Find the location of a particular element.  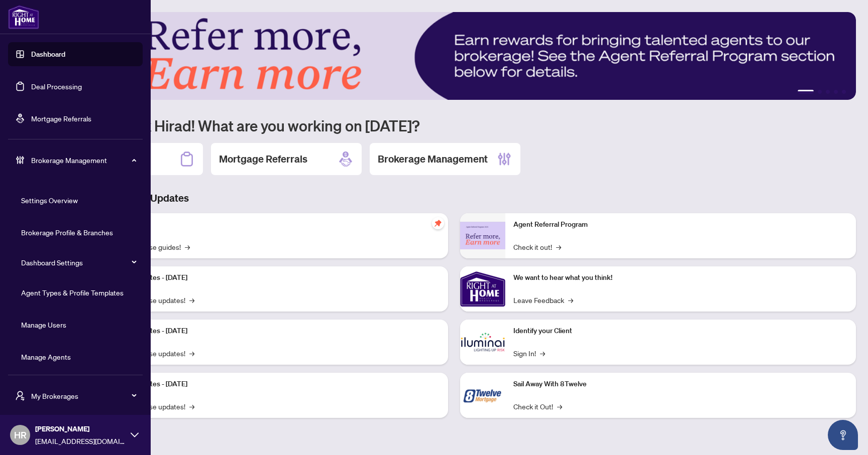

button: 1 is located at coordinates (806, 92).